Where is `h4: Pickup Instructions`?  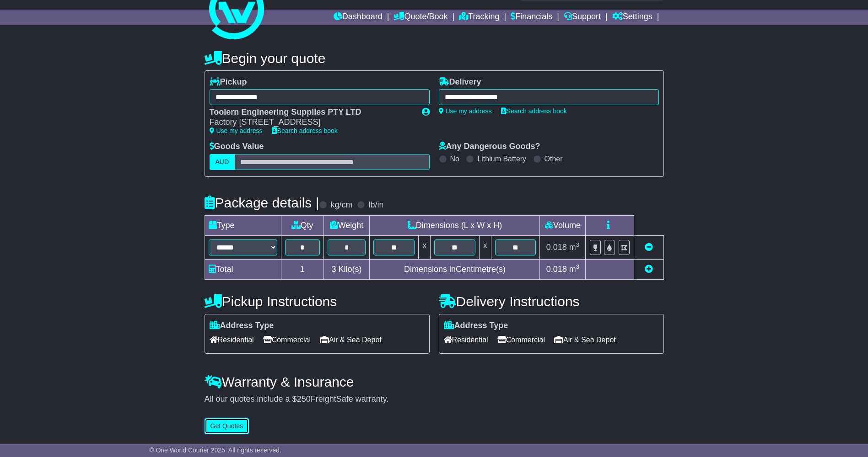
h4: Pickup Instructions is located at coordinates (317, 301).